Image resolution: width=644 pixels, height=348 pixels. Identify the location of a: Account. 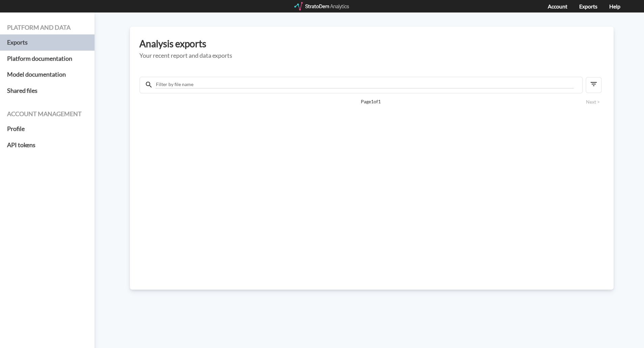
(557, 6).